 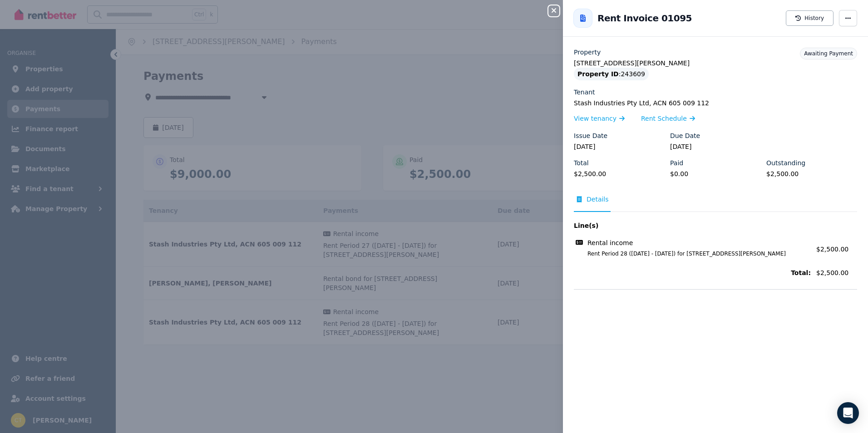 What do you see at coordinates (829, 53) in the screenshot?
I see `span: Awaiting Payment` at bounding box center [829, 53].